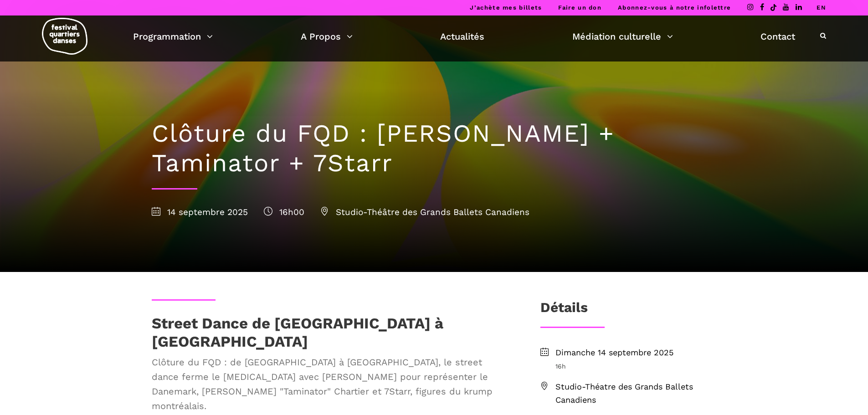  I want to click on img: logo-fqd-med, so click(65, 36).